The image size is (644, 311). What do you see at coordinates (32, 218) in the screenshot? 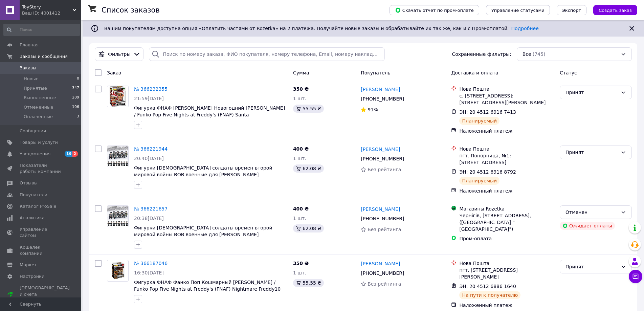
I see `span: Аналитика` at bounding box center [32, 218].